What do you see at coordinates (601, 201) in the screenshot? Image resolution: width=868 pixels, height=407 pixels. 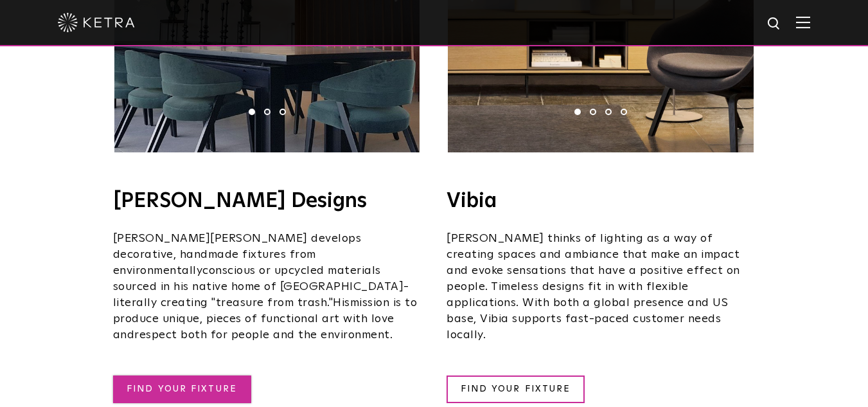 I see `h4: Vibia` at bounding box center [601, 201].